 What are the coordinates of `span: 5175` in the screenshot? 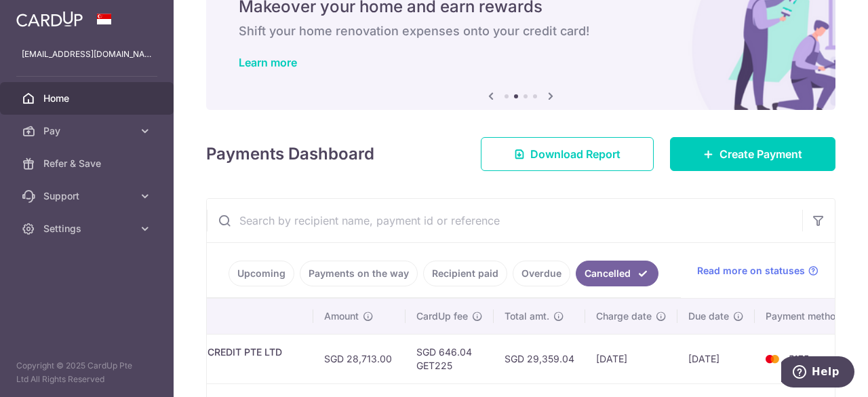 It's located at (799, 358).